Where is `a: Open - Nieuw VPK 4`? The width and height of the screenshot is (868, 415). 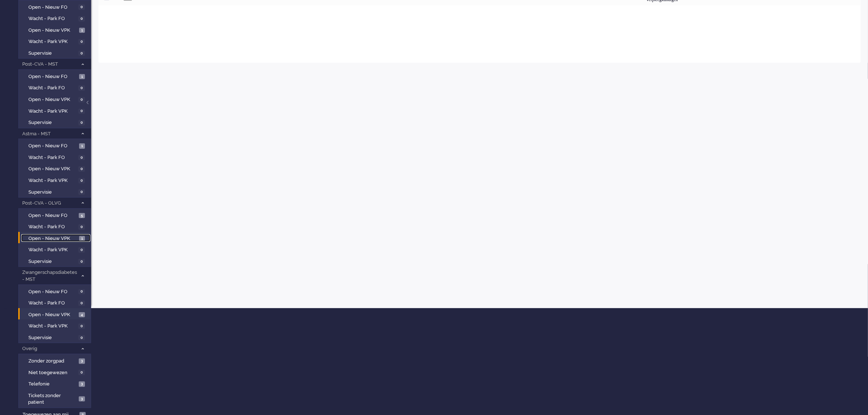 a: Open - Nieuw VPK 4 is located at coordinates (56, 314).